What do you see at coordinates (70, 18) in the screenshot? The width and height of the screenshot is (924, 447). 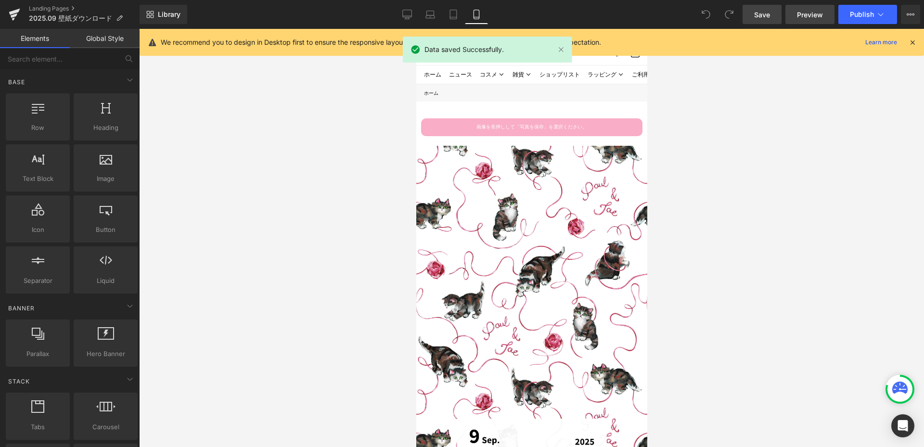 I see `span: 2025.09 壁紙ダウンロード` at bounding box center [70, 18].